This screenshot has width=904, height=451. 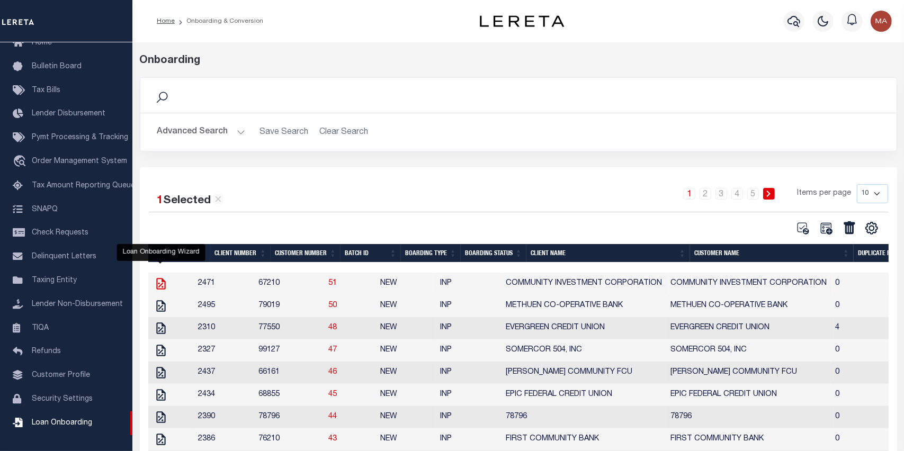 What do you see at coordinates (306, 253) in the screenshot?
I see `th: Customer Number: activate to sort column ascending` at bounding box center [306, 253].